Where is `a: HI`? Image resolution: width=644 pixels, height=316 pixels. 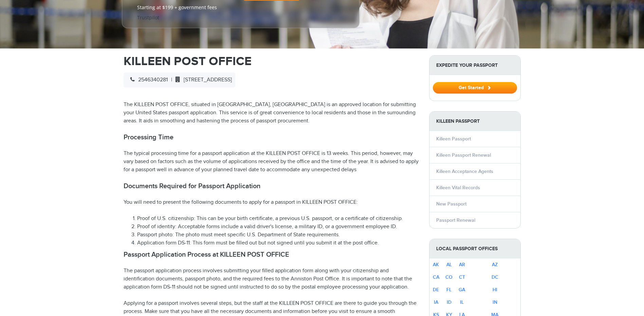 a: HI is located at coordinates (495, 289).